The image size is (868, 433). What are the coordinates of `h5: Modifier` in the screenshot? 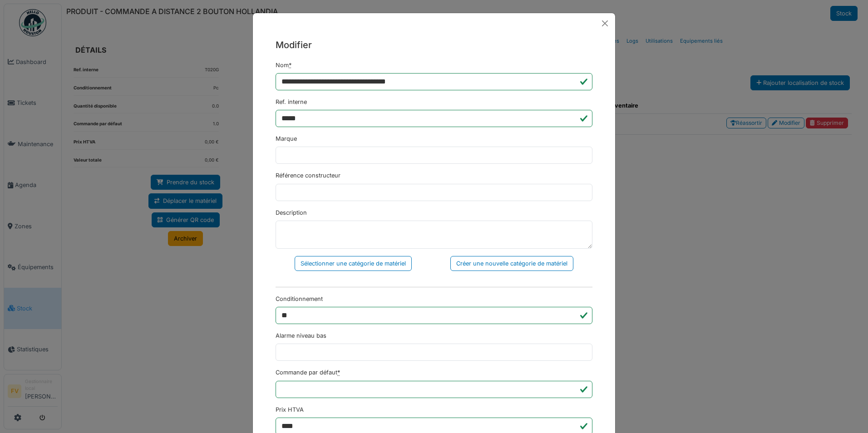 It's located at (434, 45).